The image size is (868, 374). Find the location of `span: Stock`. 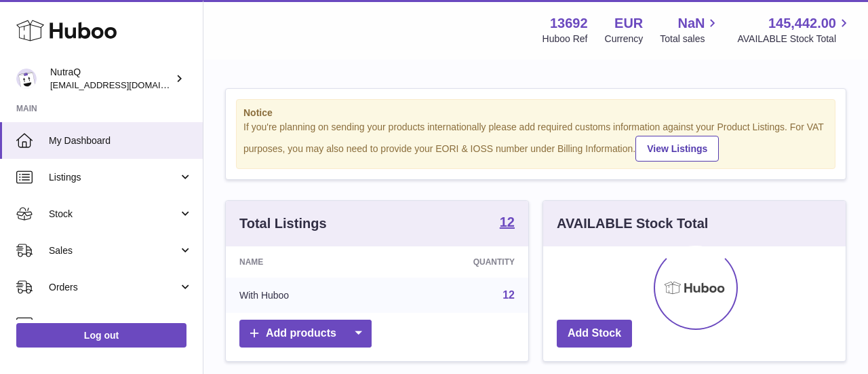

span: Stock is located at coordinates (113, 214).